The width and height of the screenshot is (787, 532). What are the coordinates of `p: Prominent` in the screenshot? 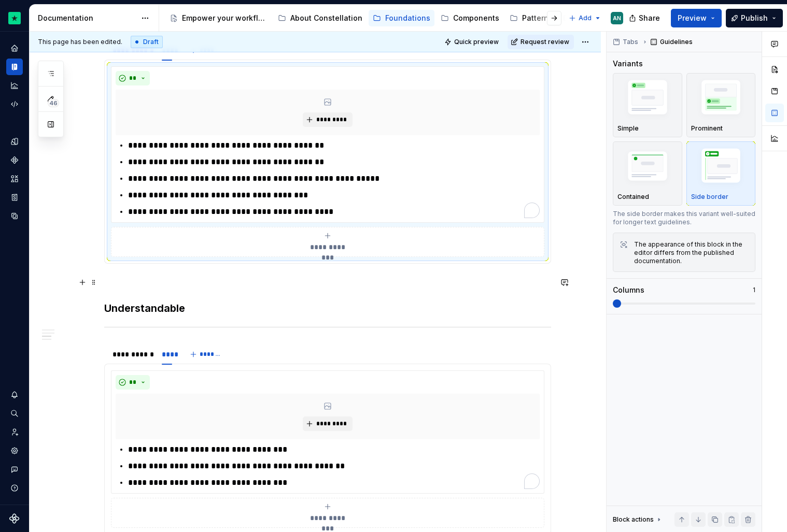 It's located at (707, 128).